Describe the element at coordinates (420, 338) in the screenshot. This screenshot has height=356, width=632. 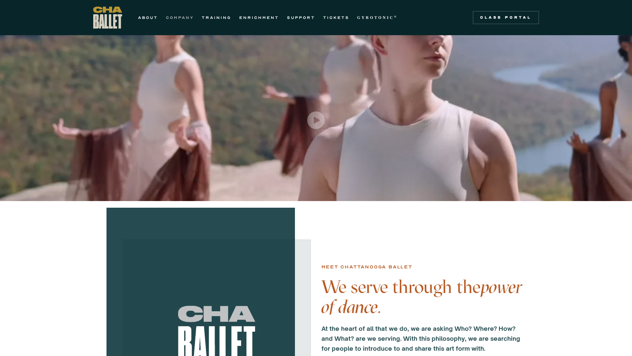
I see `strong: At the heart of all that we do, we are asking Who? Where? How? and What? are we serving. With thi...` at that location.